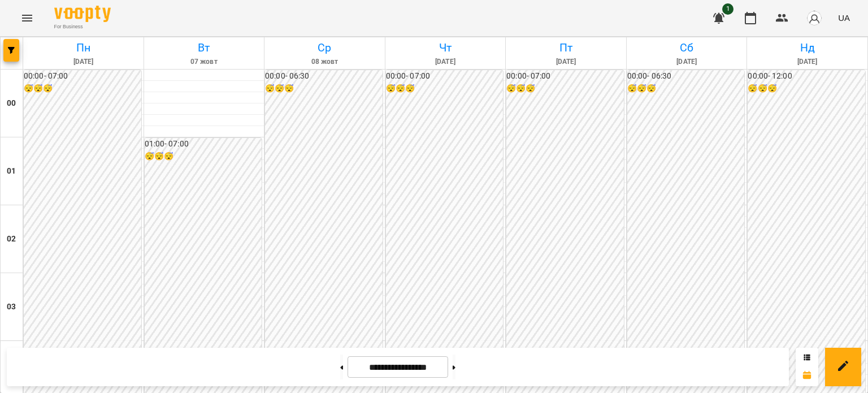 Image resolution: width=868 pixels, height=393 pixels. What do you see at coordinates (204, 144) in the screenshot?
I see `h6: 01:00 - 07:00` at bounding box center [204, 144].